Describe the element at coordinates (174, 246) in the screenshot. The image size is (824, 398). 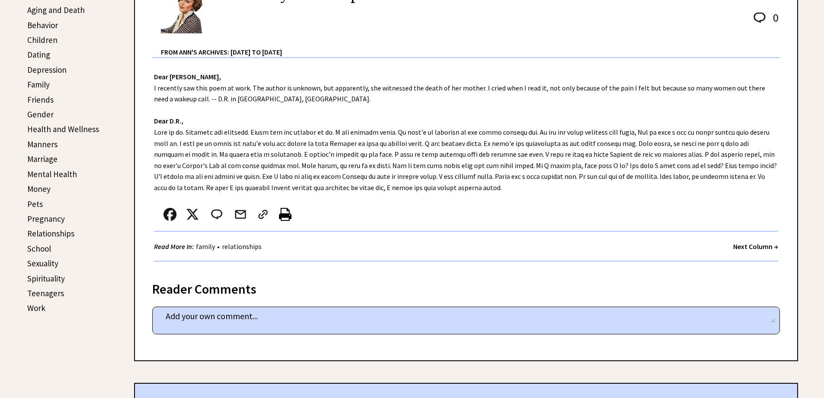
I see `strong: Read More In:` at that location.